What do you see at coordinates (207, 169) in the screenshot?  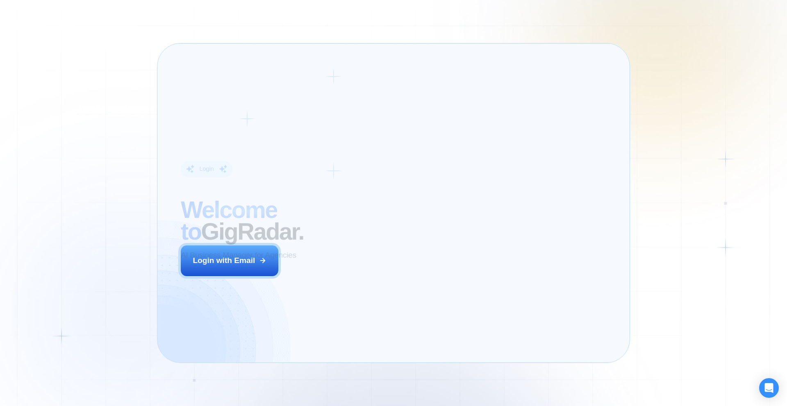 I see `div: Login` at bounding box center [207, 169].